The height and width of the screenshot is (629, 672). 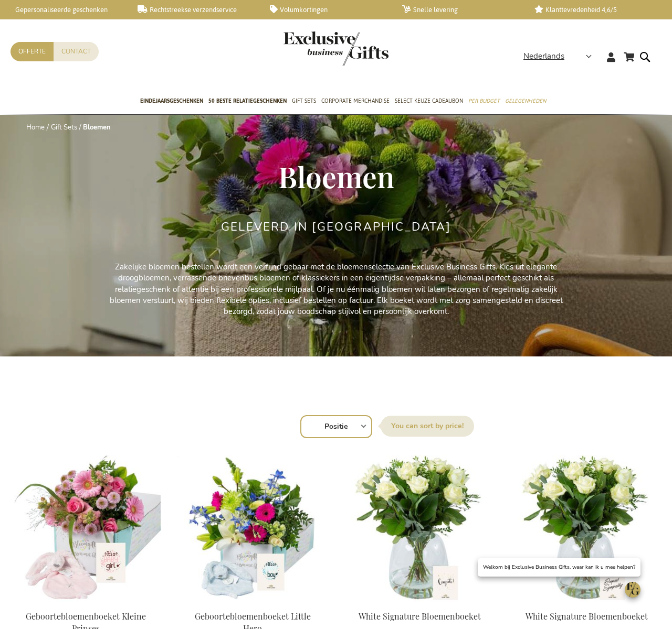 What do you see at coordinates (310, 49) in the screenshot?
I see `a: store logo` at bounding box center [310, 49].